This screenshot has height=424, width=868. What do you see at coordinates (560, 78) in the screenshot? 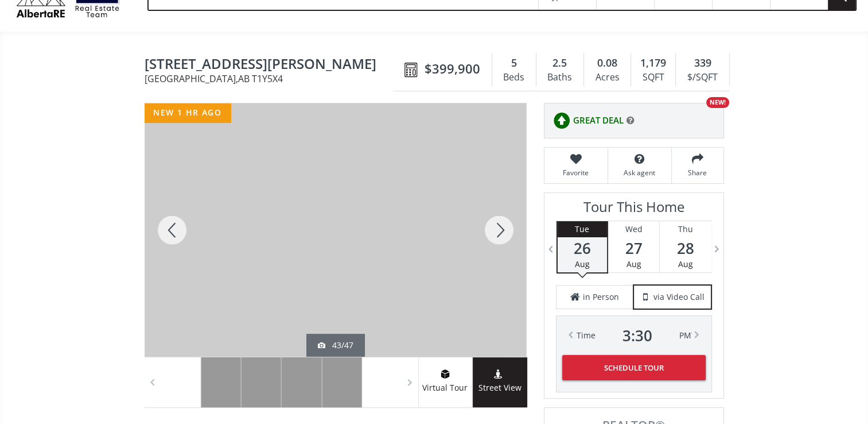
I see `div: Baths` at bounding box center [560, 78].